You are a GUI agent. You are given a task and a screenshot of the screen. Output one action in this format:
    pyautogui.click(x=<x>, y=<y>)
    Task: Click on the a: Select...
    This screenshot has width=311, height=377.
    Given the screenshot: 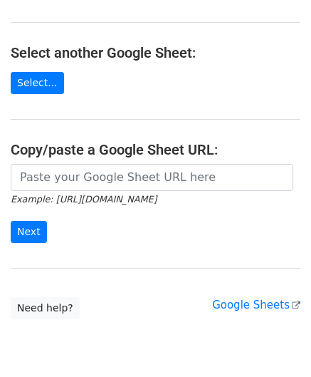 What is the action you would take?
    pyautogui.click(x=37, y=83)
    